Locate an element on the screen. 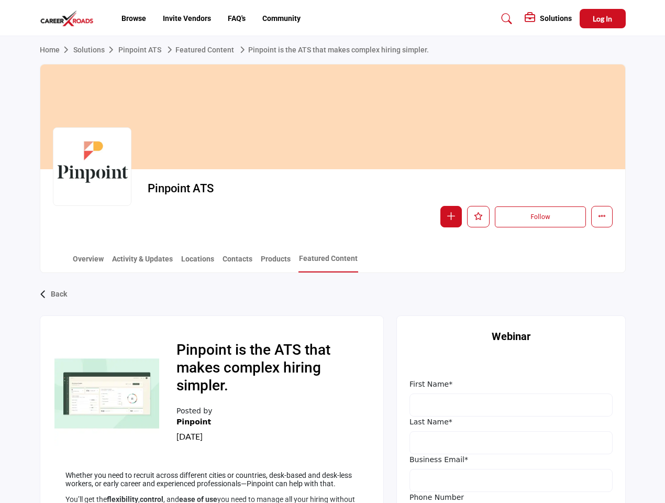  span: Log In is located at coordinates (602, 18).